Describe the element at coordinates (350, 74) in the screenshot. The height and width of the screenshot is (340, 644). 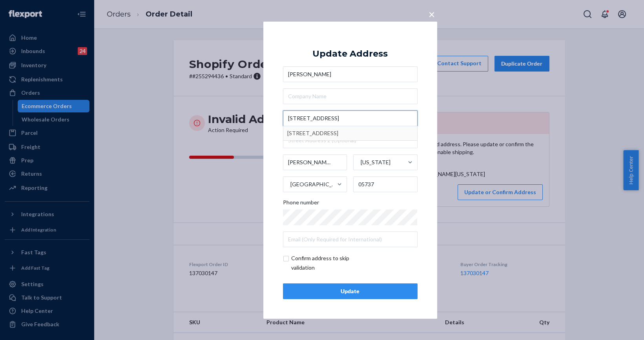
I see `input: First & Last Name` at that location.